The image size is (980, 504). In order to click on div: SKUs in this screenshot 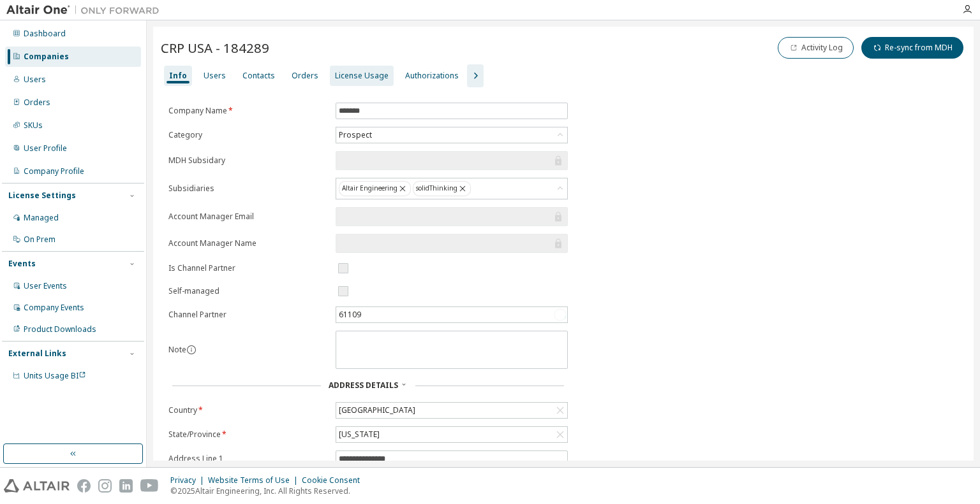, I will do `click(33, 126)`.